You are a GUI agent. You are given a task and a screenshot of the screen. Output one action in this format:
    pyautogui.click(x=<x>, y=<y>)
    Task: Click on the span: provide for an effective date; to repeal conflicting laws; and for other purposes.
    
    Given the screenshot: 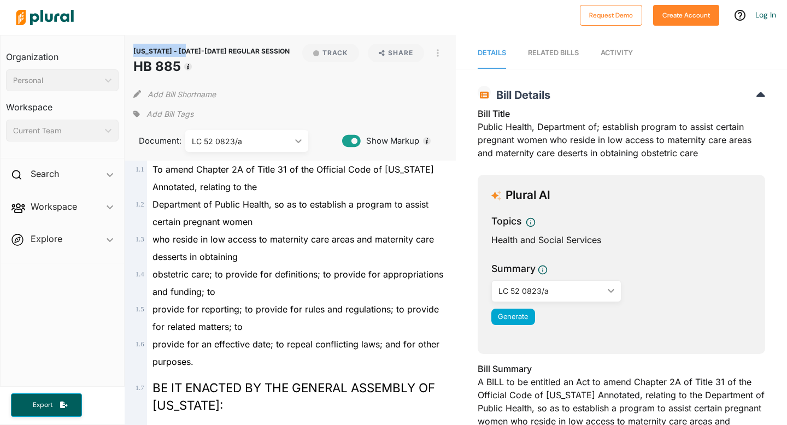 What is the action you would take?
    pyautogui.click(x=296, y=353)
    